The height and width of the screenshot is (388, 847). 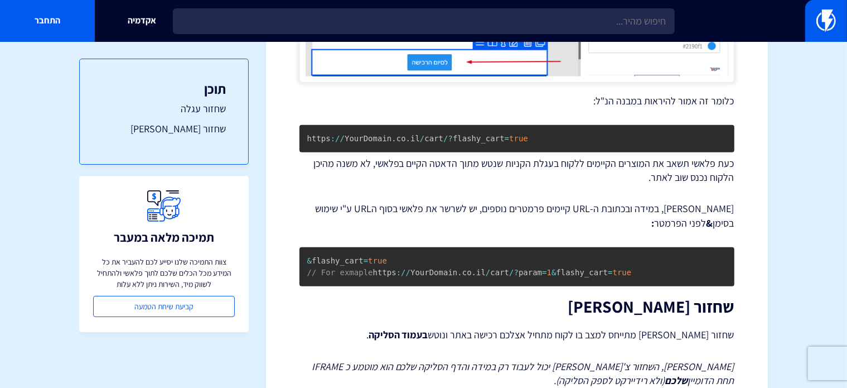 I want to click on input: חיפוש מהיר..., so click(x=424, y=21).